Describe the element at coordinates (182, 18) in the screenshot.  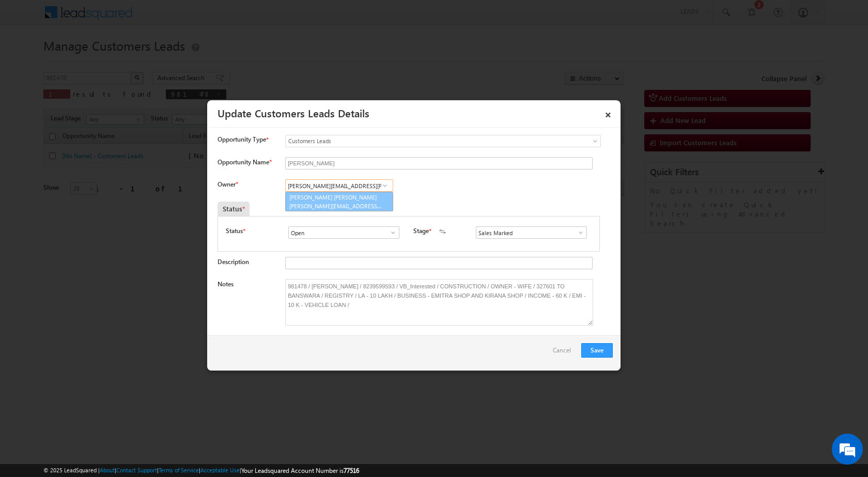
I see `div: Minimize live chat window` at that location.